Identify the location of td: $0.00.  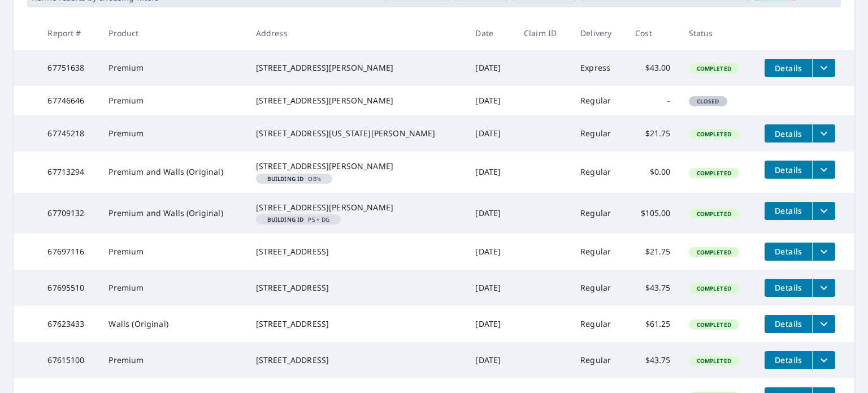
(653, 172).